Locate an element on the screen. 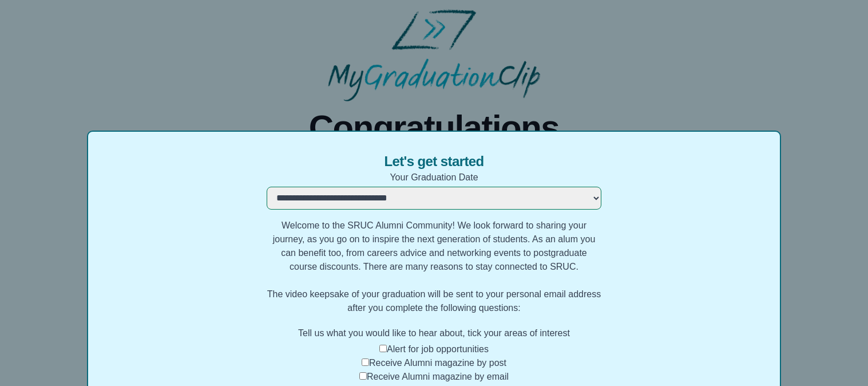 The image size is (868, 386). label: Your Graduation Date is located at coordinates (434, 177).